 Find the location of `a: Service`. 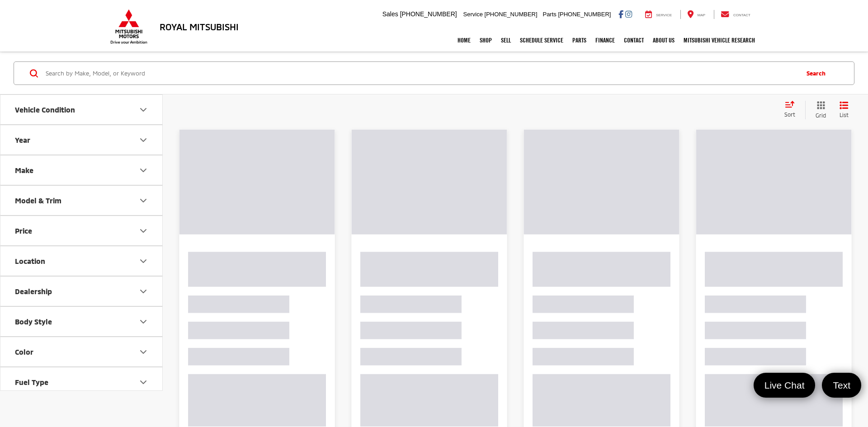

a: Service is located at coordinates (658, 15).